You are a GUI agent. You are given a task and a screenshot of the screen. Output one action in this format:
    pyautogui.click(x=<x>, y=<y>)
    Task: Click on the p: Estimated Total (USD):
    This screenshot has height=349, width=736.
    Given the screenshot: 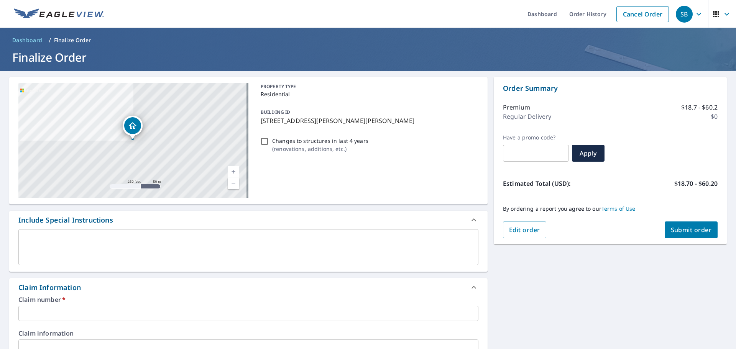 What is the action you would take?
    pyautogui.click(x=557, y=184)
    